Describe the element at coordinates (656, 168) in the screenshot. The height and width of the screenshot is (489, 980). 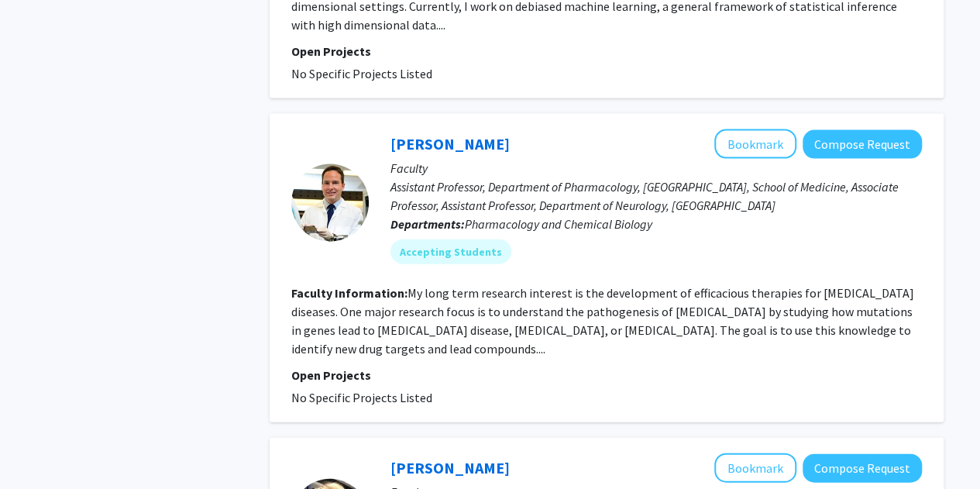
I see `p: Faculty` at that location.